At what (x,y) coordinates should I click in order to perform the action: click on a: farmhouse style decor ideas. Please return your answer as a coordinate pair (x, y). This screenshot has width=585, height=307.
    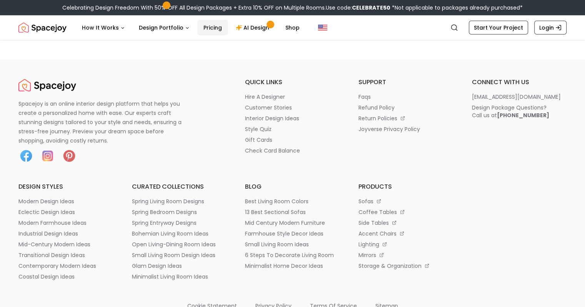
    Looking at the image, I should click on (292, 234).